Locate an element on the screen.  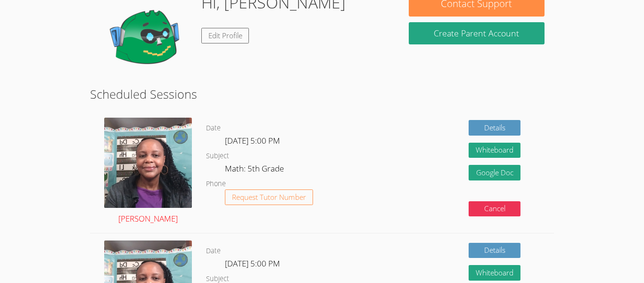
span: Request Tutor Number is located at coordinates (269, 197).